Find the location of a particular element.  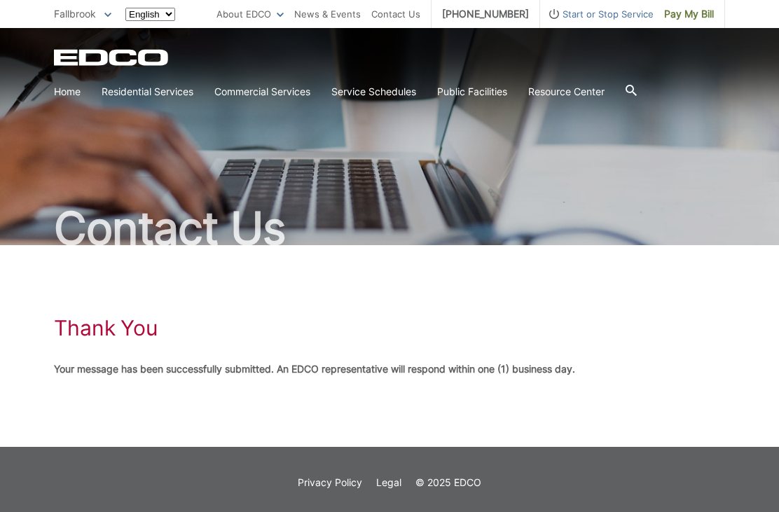

a: Contact Us is located at coordinates (396, 14).